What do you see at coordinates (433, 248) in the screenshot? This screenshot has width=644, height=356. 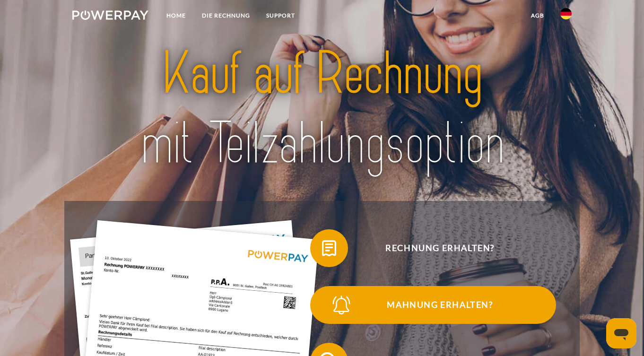 I see `button: Rechnung erhalten?` at bounding box center [433, 248].